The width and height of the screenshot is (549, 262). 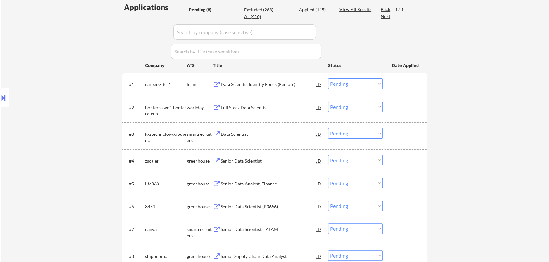 What do you see at coordinates (268, 257) in the screenshot?
I see `div: Senior Supply Chain Data Analyst` at bounding box center [268, 257].